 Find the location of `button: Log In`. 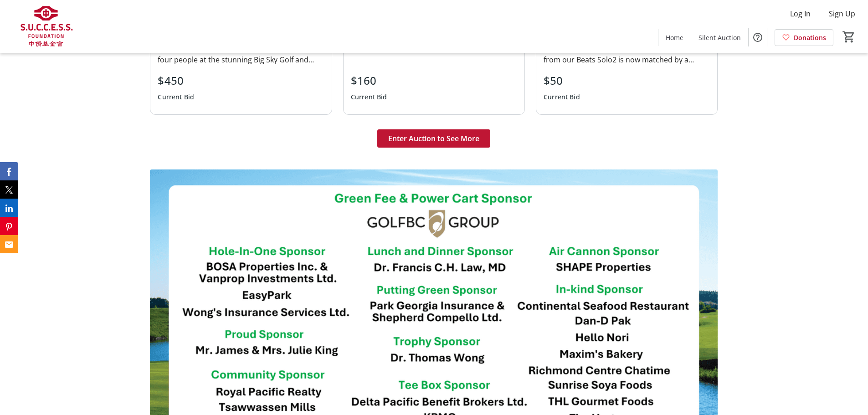

button: Log In is located at coordinates (800, 14).